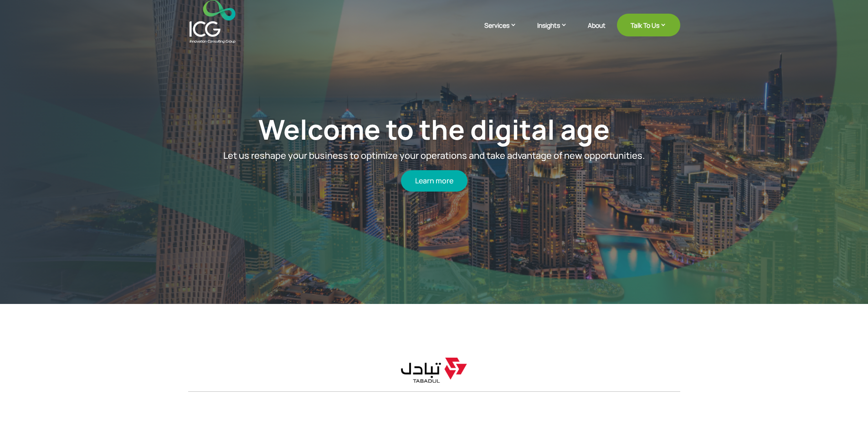  What do you see at coordinates (434, 370) in the screenshot?
I see `img: tabadul logo` at bounding box center [434, 370].